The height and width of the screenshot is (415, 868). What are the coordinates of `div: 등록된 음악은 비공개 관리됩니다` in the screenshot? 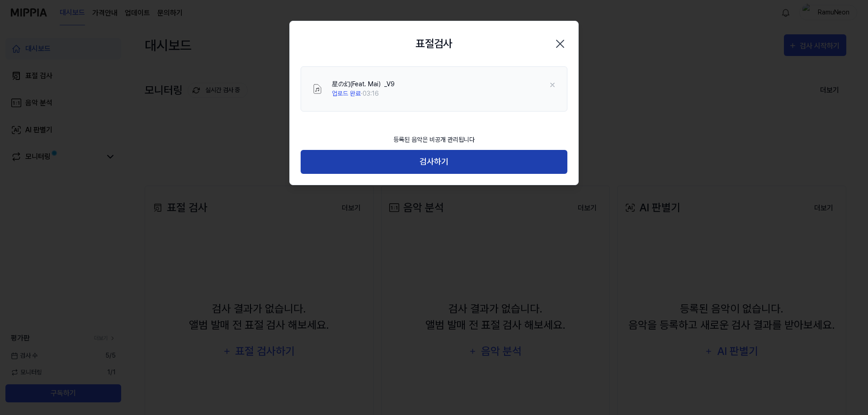 It's located at (434, 140).